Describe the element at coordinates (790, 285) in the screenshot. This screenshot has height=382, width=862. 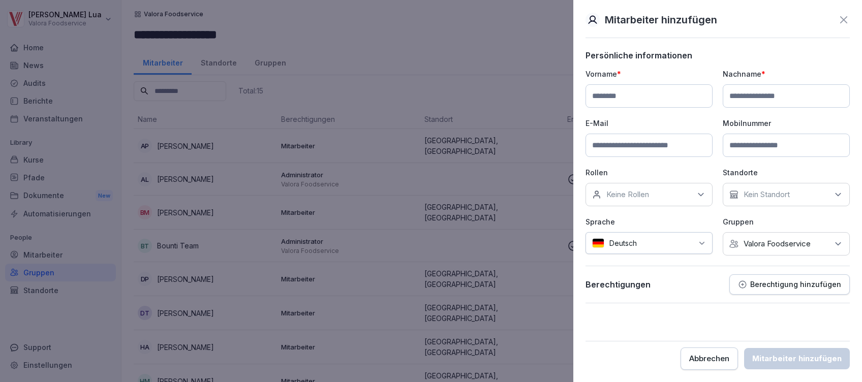
I see `button: Berechtigung hinzufügen` at that location.